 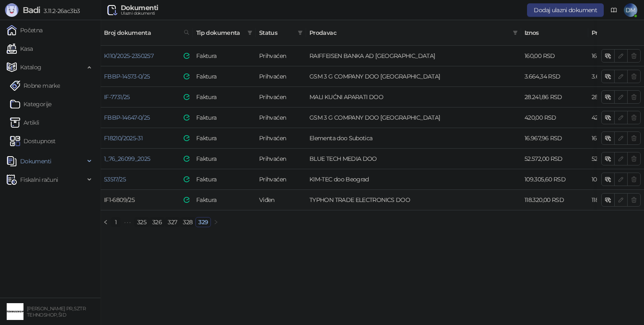 What do you see at coordinates (277, 33) in the screenshot?
I see `span: Status` at bounding box center [277, 33].